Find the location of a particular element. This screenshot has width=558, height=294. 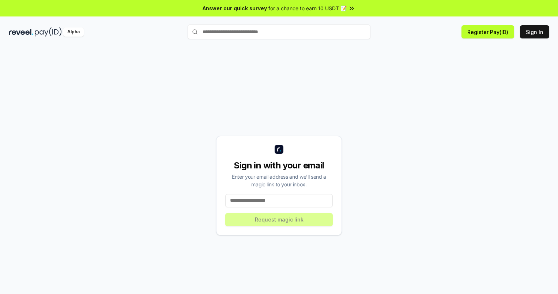

span: for a chance to earn 10 USDT 📝 is located at coordinates (308, 8).